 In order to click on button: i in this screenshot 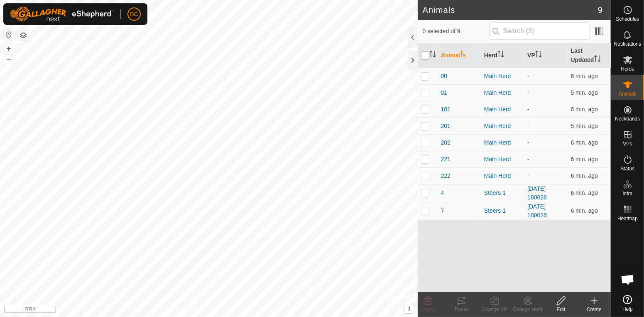, I will do `click(409, 309)`.